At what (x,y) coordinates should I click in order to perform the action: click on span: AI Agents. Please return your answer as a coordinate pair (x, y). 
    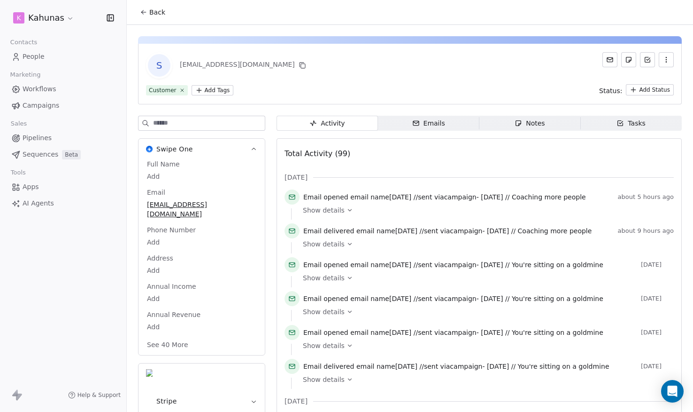
    Looking at the image, I should click on (38, 203).